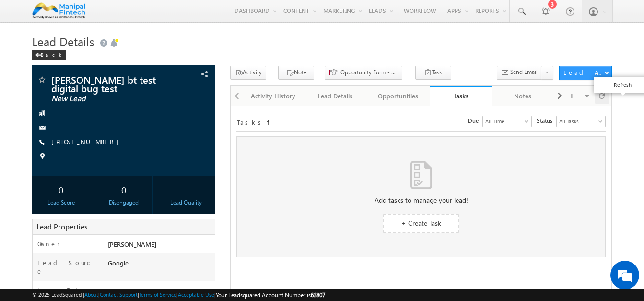 The image size is (644, 301). Describe the element at coordinates (124, 202) in the screenshot. I see `div: Disengaged` at that location.